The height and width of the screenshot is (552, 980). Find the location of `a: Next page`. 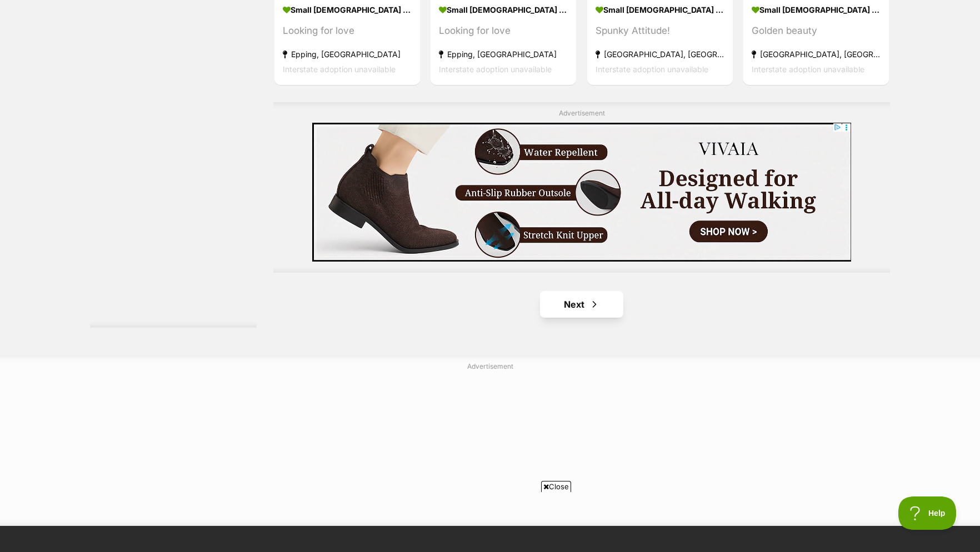

a: Next page is located at coordinates (582, 304).